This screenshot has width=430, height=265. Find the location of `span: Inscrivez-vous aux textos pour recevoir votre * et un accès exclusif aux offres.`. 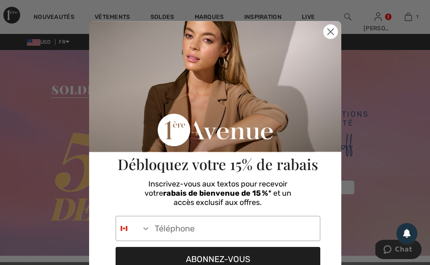

span: Inscrivez-vous aux textos pour recevoir votre * et un accès exclusif aux offres. is located at coordinates (218, 194).